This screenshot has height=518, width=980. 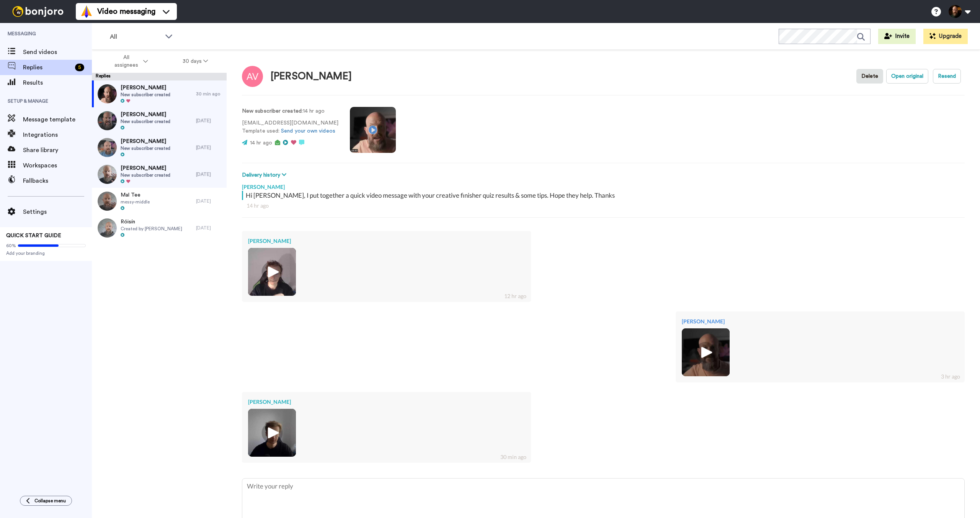 I want to click on span: Results, so click(x=58, y=83).